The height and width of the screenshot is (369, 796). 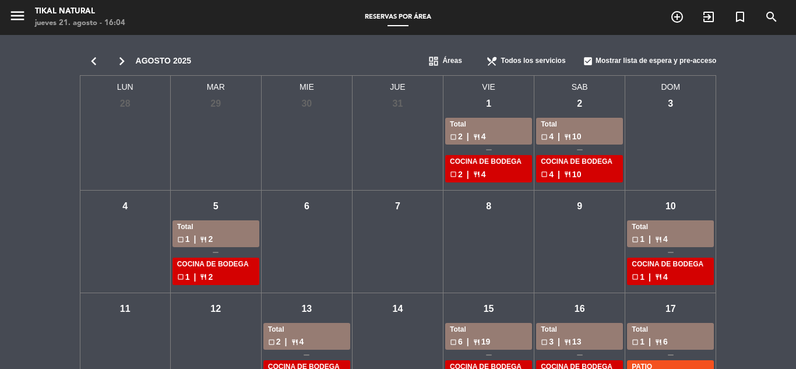 What do you see at coordinates (488, 104) in the screenshot?
I see `div: 1` at bounding box center [488, 104].